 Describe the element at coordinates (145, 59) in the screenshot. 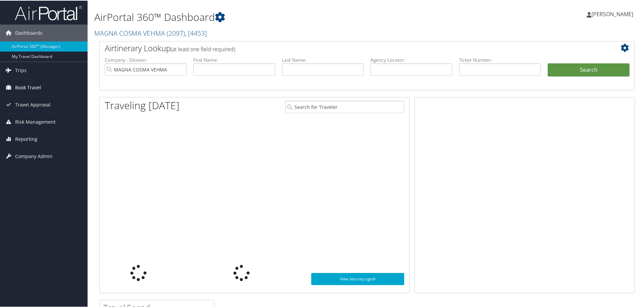

I see `label: Company - Division:` at that location.